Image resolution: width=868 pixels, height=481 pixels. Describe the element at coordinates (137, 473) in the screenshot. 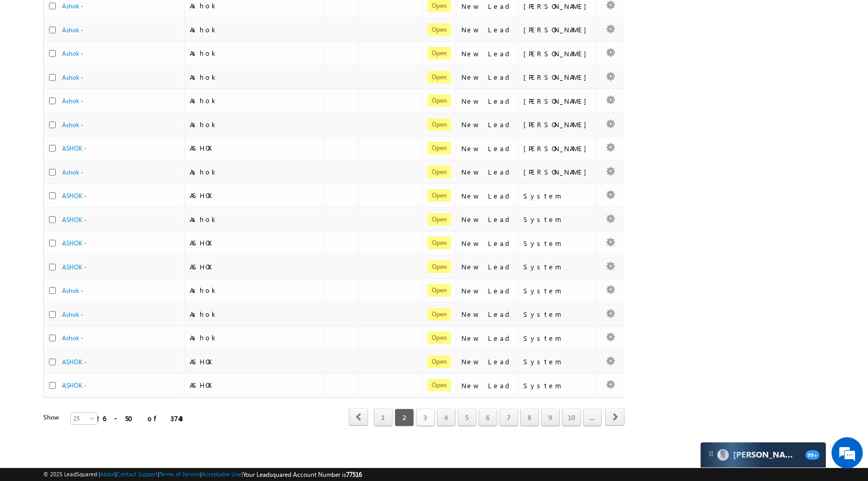

I see `a: Contact Support` at that location.